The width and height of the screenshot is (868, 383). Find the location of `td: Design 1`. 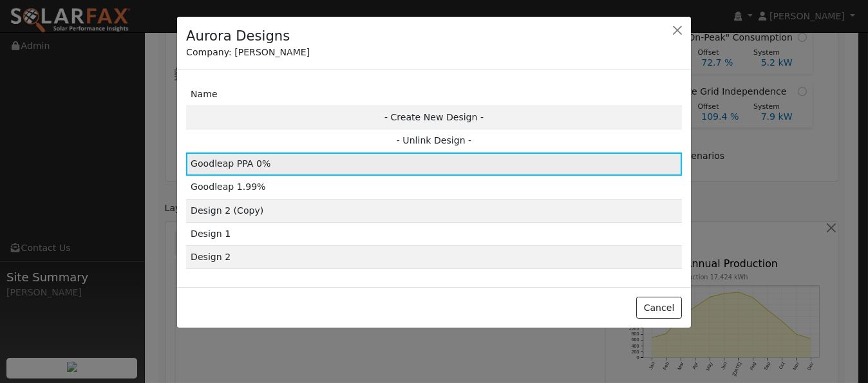

td: Design 1 is located at coordinates (434, 234).